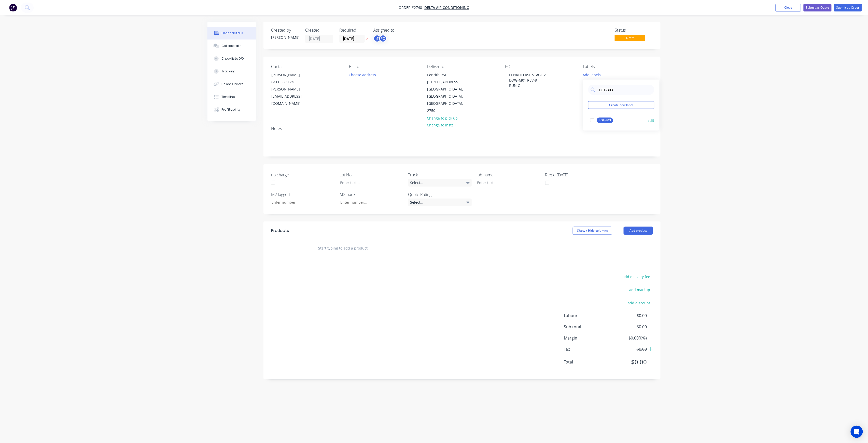  Describe the element at coordinates (447, 8) in the screenshot. I see `span: Delta Air Conditioning` at that location.